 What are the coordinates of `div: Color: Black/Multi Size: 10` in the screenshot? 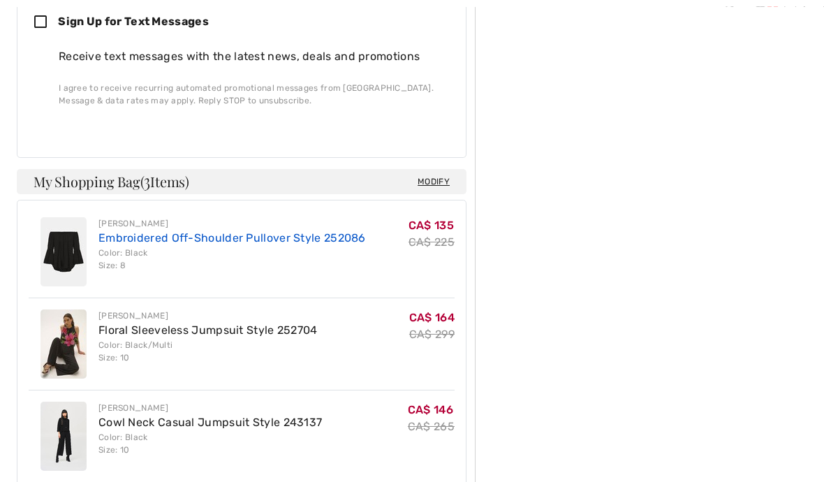 It's located at (208, 351).